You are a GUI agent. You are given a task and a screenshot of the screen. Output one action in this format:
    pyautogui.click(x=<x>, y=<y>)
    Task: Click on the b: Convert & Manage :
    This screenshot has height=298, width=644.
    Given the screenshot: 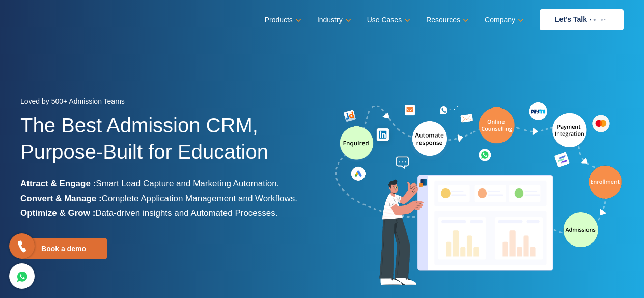 What is the action you would take?
    pyautogui.click(x=61, y=198)
    